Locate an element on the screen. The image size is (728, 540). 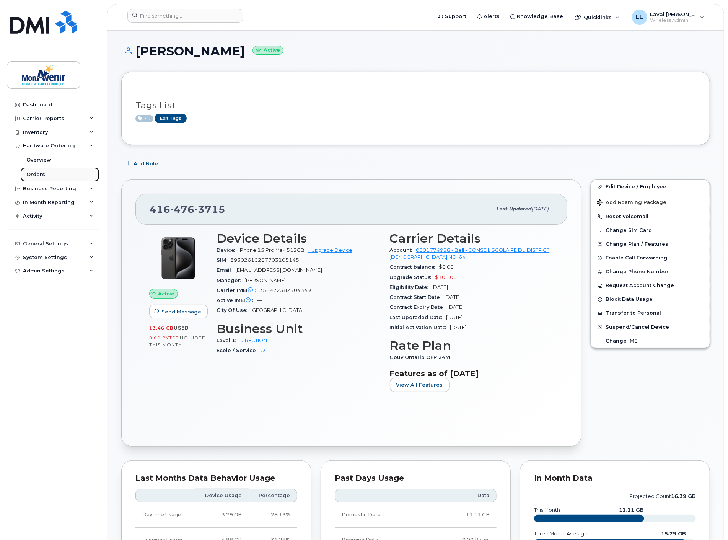
div: In Month Data is located at coordinates (615, 478).